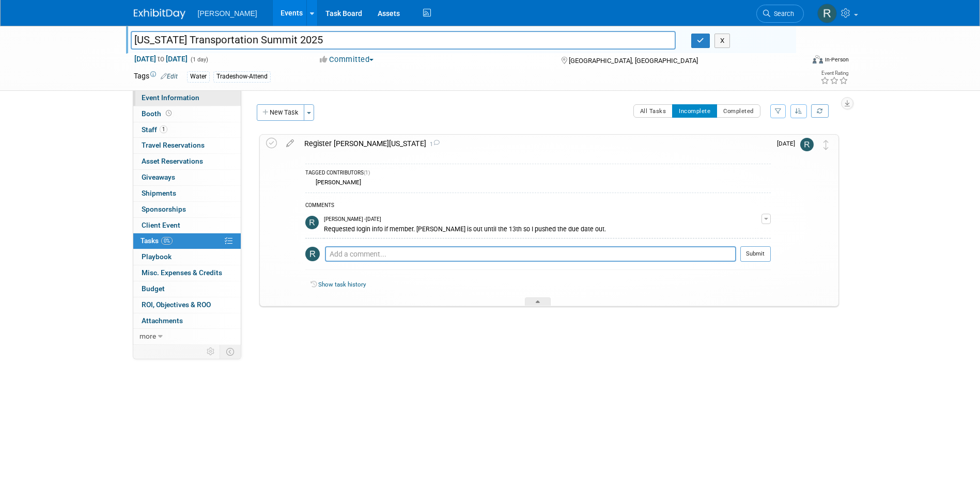 The image size is (980, 477). Describe the element at coordinates (290, 143) in the screenshot. I see `a: edit` at that location.